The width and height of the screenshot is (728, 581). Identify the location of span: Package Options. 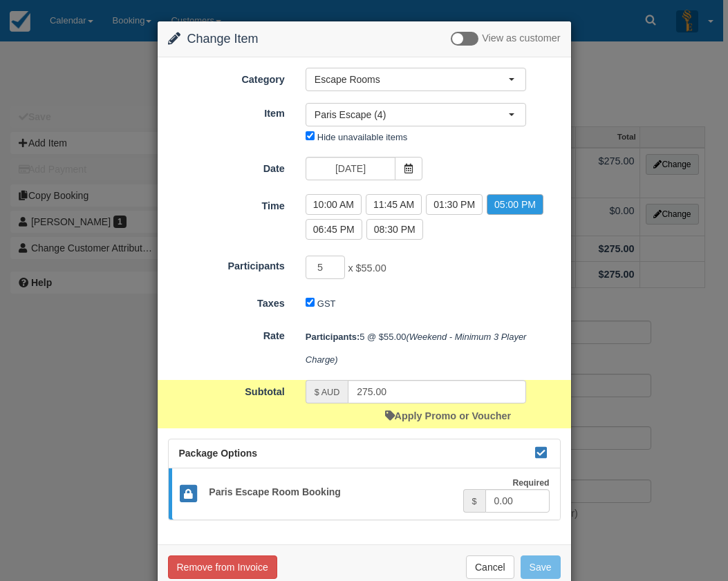
(219, 454).